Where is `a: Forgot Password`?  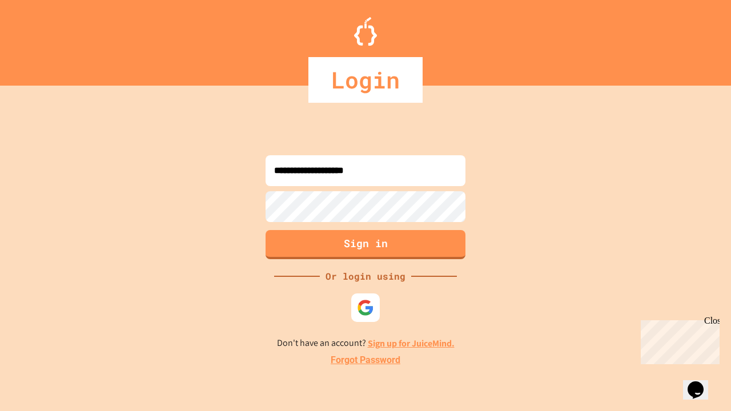 a: Forgot Password is located at coordinates (365, 360).